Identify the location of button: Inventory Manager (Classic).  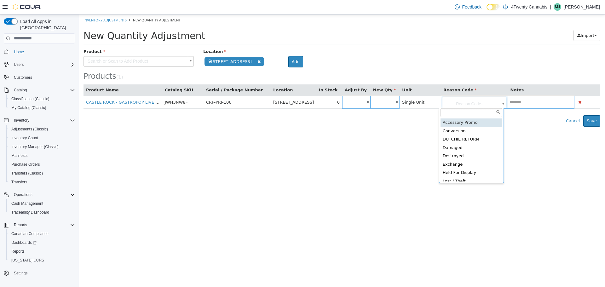
(42, 147).